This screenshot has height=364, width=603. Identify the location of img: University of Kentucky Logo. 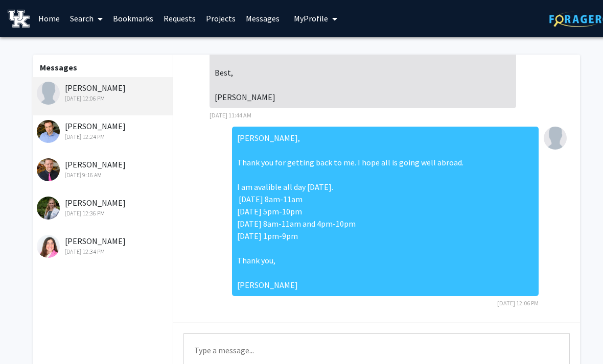
(19, 19).